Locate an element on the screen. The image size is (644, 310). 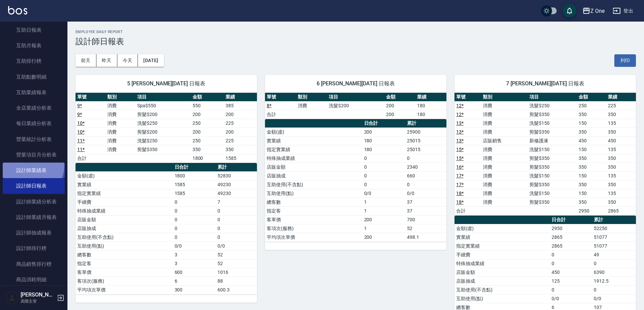
a: 每日業績分析表 is located at coordinates (34, 124).